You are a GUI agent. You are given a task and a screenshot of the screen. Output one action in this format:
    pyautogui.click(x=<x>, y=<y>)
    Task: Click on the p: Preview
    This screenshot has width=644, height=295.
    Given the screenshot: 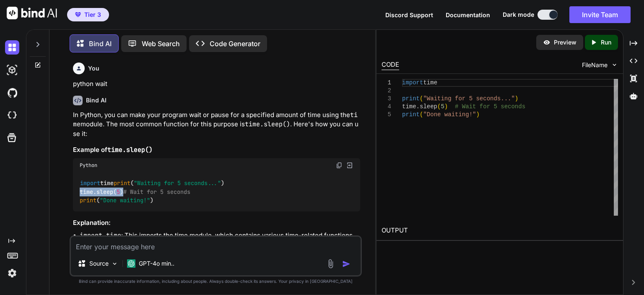 What is the action you would take?
    pyautogui.click(x=565, y=42)
    